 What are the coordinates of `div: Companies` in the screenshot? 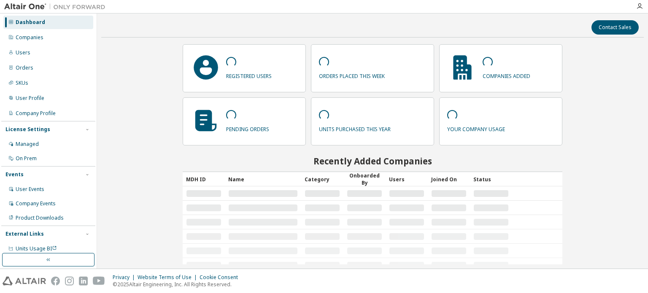 It's located at (30, 38).